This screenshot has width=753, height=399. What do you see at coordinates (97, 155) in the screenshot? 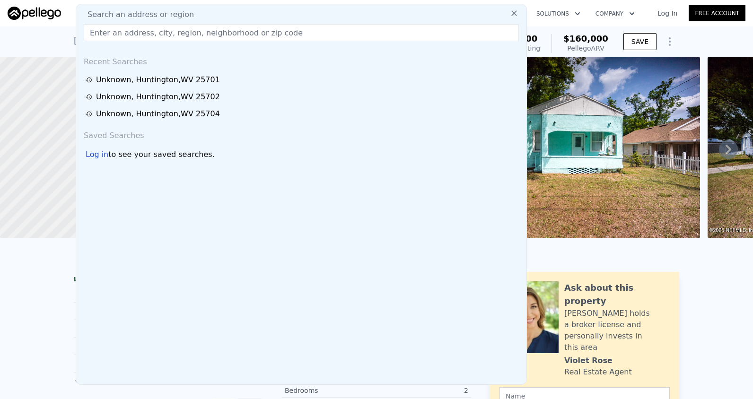
I see `div: Log in` at bounding box center [97, 155].